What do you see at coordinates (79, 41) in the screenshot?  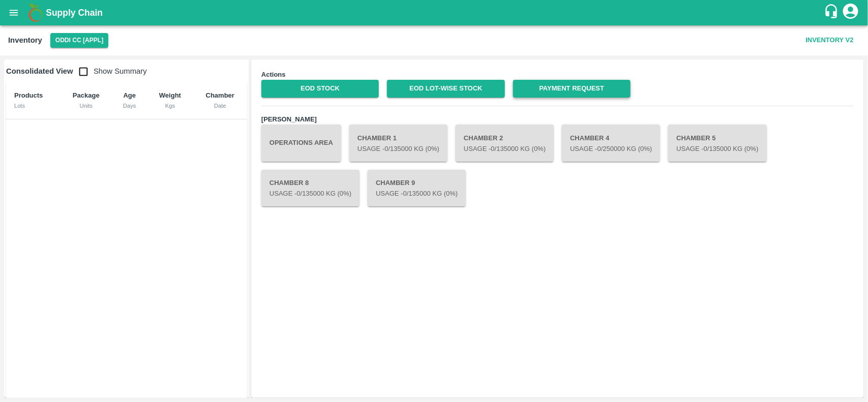 I see `button: Select DC` at bounding box center [79, 41].